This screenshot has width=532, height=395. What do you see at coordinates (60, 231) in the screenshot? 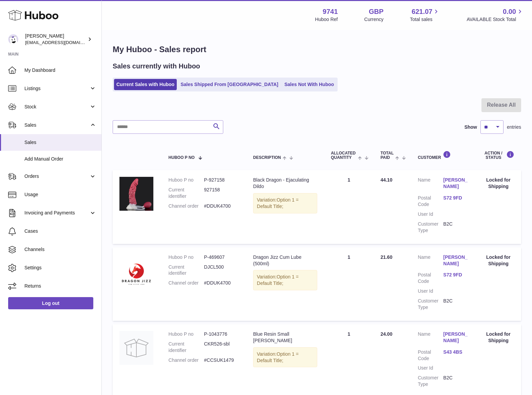
I see `span: Cases` at bounding box center [60, 231].